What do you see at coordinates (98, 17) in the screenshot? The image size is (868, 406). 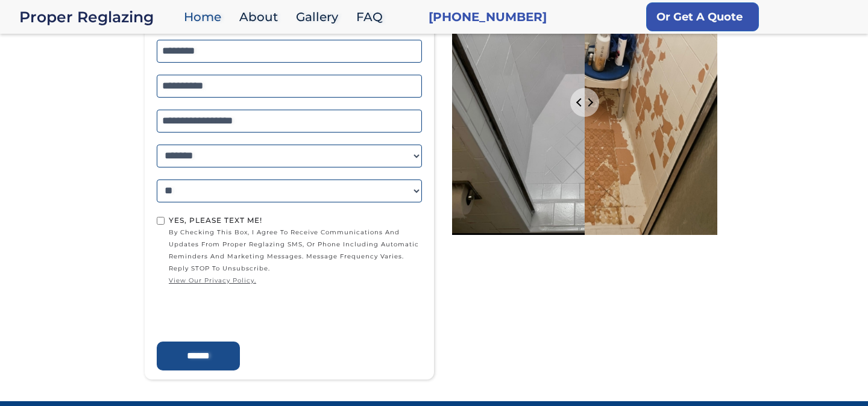 I see `a: home` at bounding box center [98, 17].